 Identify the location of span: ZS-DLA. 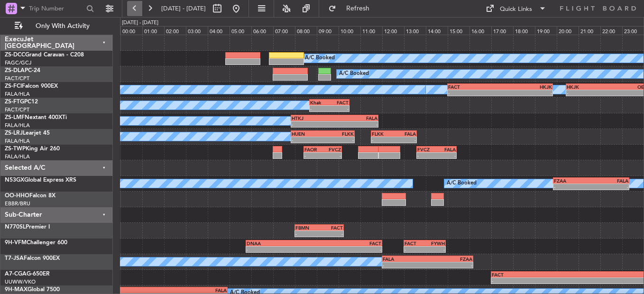
(15, 71).